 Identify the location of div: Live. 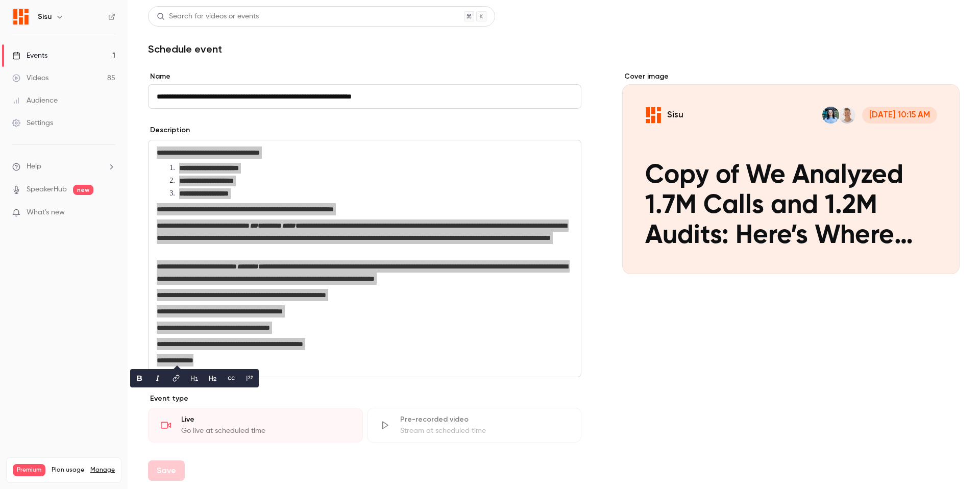
(266, 420).